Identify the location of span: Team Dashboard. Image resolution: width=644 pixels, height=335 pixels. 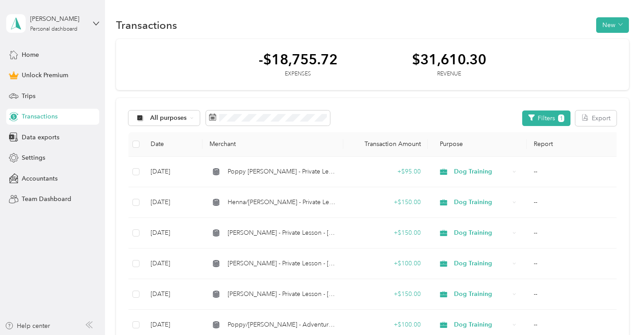
(46, 199).